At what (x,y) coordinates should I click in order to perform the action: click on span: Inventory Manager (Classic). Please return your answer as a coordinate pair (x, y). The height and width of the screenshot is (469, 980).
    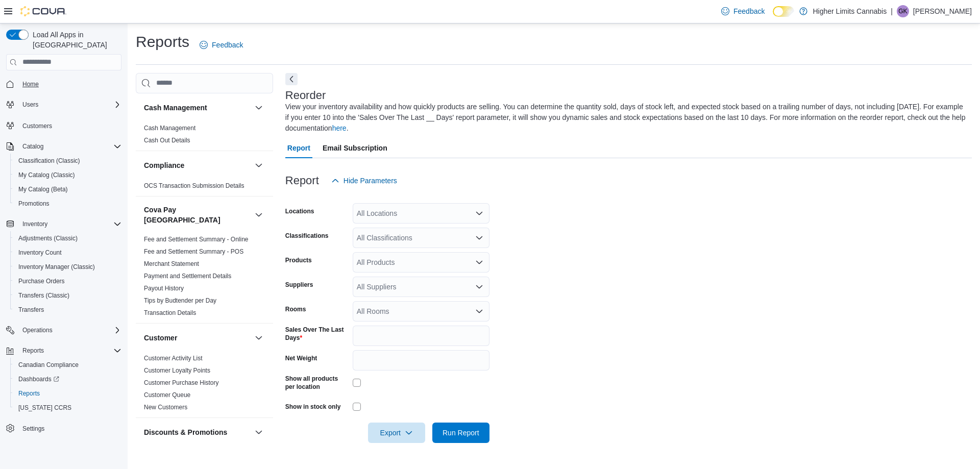
    Looking at the image, I should click on (68, 267).